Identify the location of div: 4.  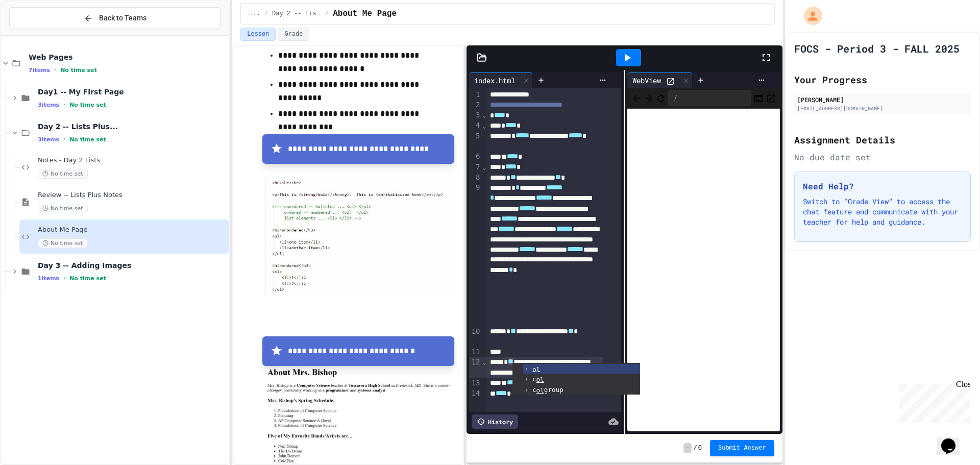
(475, 126).